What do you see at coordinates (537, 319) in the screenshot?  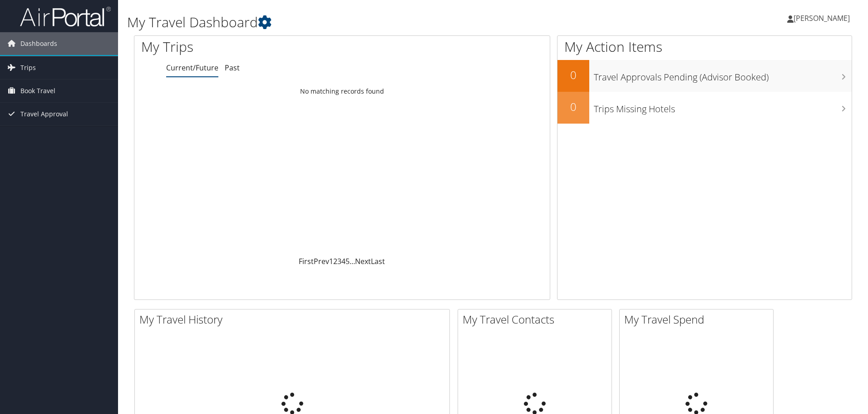 I see `h2: My Travel Contacts` at bounding box center [537, 319].